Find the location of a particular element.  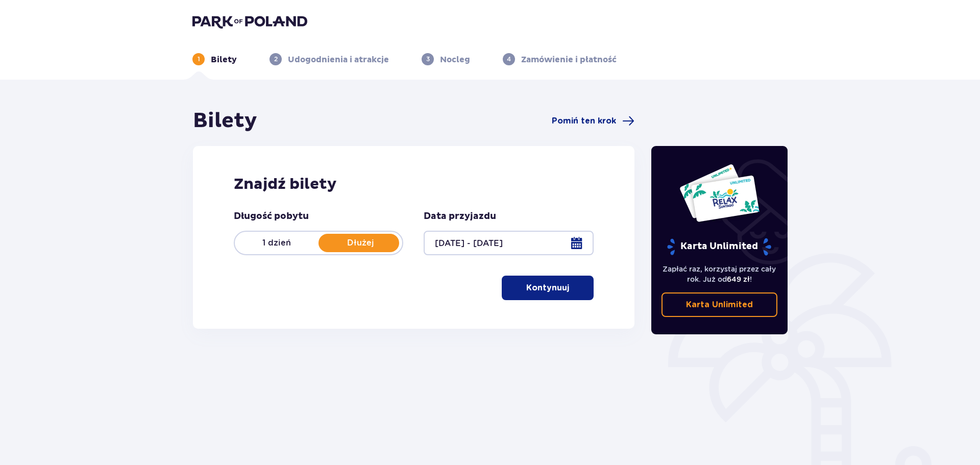

a: Pomiń ten krok is located at coordinates (593, 121).